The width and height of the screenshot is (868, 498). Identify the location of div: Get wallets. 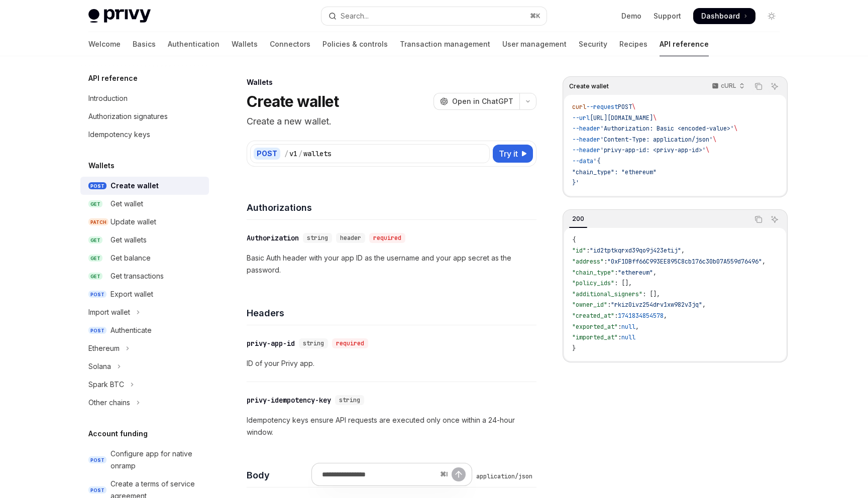
(129, 240).